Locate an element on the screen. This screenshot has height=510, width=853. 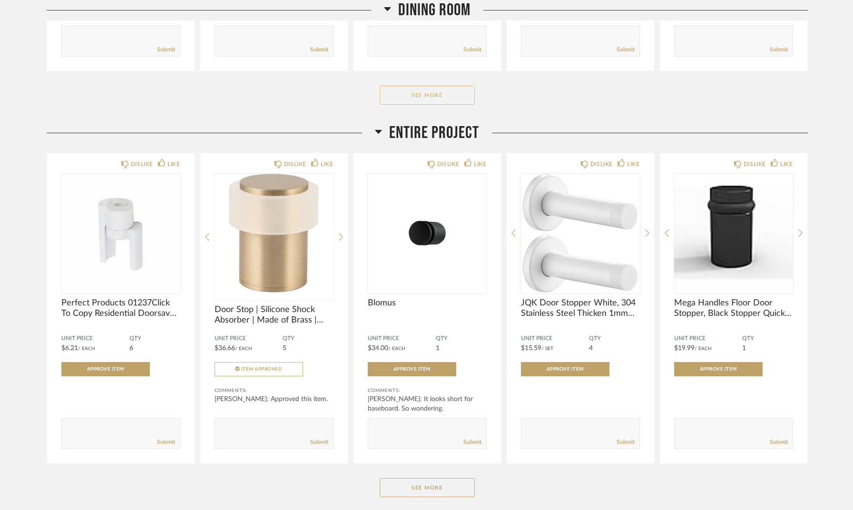
span: $36.66 is located at coordinates (225, 348).